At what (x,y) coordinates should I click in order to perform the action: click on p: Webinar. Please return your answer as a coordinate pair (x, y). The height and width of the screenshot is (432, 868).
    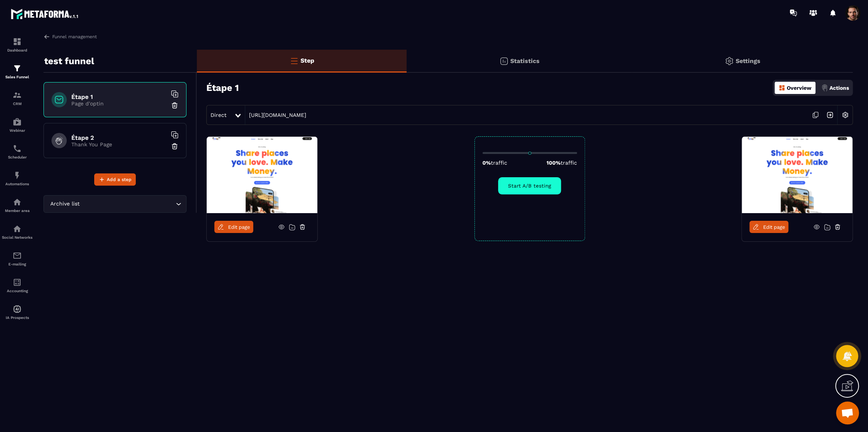
    Looking at the image, I should click on (17, 130).